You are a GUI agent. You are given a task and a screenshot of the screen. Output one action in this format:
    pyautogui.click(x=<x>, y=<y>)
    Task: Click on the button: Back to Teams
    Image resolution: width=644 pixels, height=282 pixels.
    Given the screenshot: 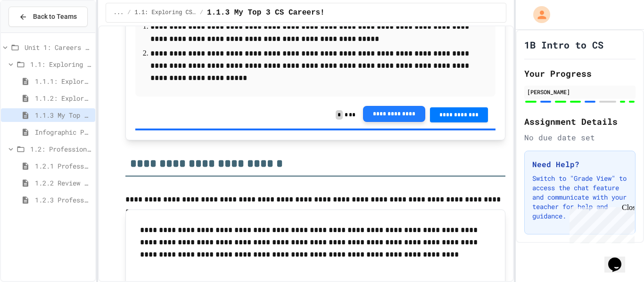 What is the action you would take?
    pyautogui.click(x=48, y=16)
    